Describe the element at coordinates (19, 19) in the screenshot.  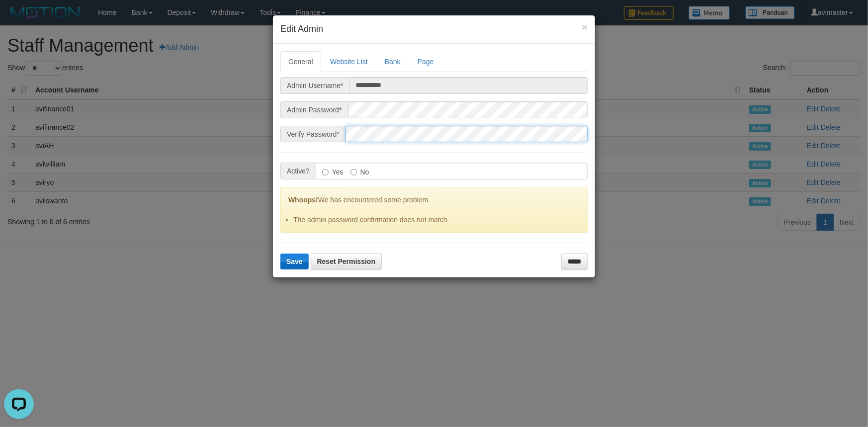
I see `button: Open LiveChat chat widget` at that location.